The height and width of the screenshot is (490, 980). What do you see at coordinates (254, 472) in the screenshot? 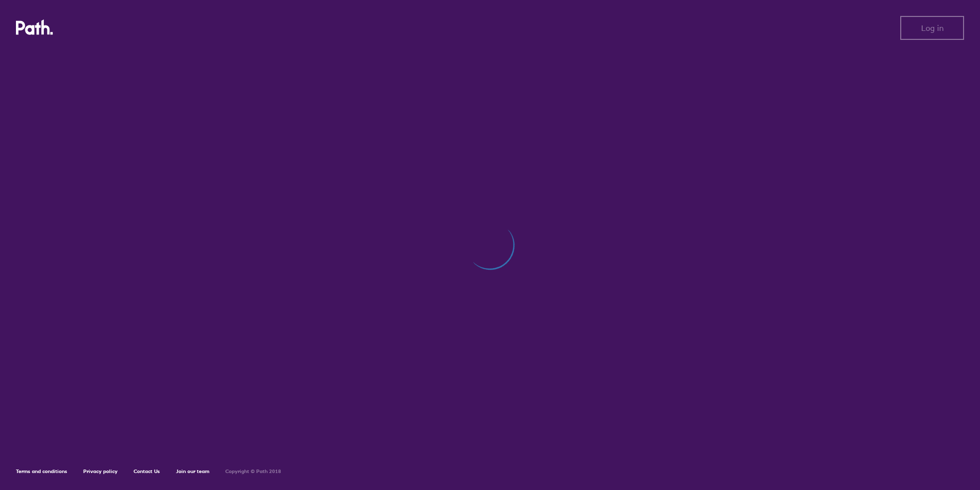
I see `h6: Copyright © Path 2018` at bounding box center [254, 472].